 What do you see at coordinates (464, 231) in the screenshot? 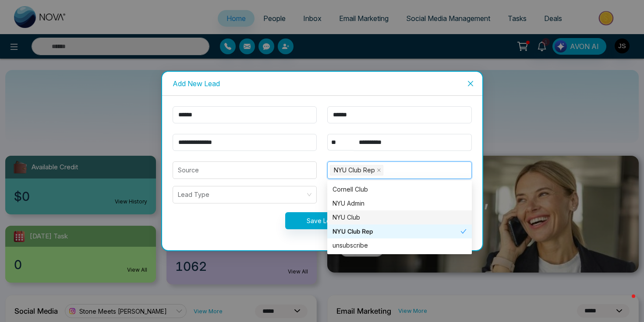
I see `span: check` at bounding box center [464, 231].